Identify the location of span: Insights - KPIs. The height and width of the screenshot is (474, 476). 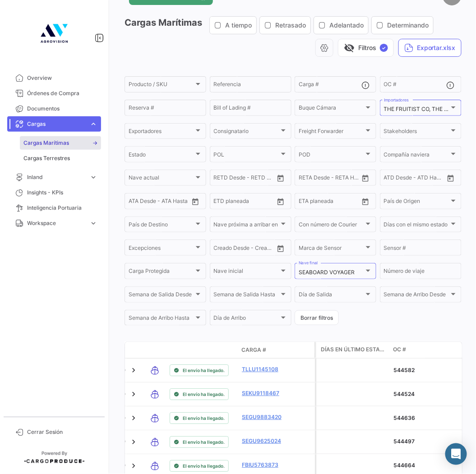
(63, 193).